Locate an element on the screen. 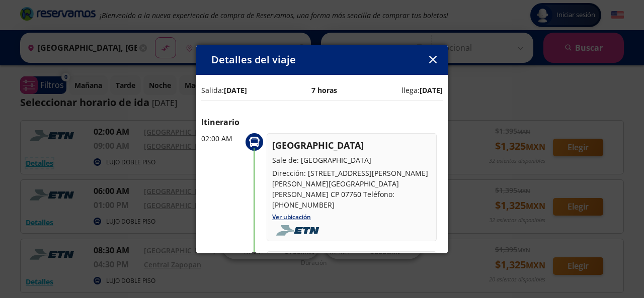 The width and height of the screenshot is (644, 298). p: llega: is located at coordinates (422, 90).